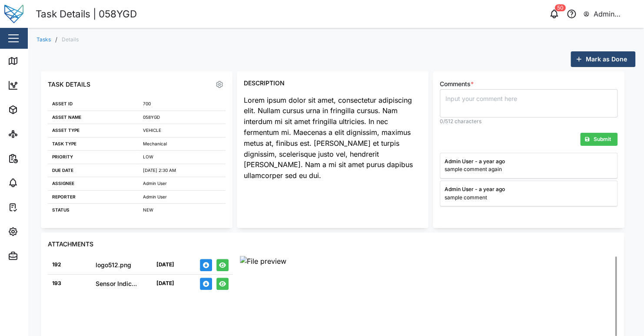 This screenshot has height=336, width=644. What do you see at coordinates (93, 197) in the screenshot?
I see `div: Reporter` at bounding box center [93, 197].